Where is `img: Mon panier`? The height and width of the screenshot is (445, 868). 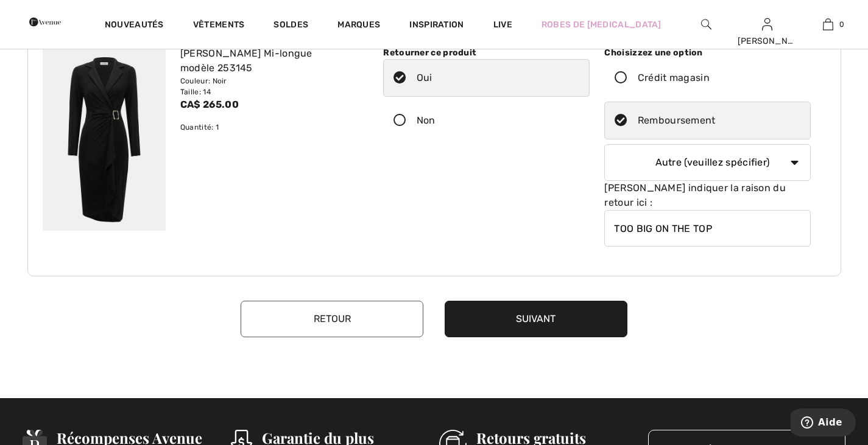
img: Mon panier is located at coordinates (828, 24).